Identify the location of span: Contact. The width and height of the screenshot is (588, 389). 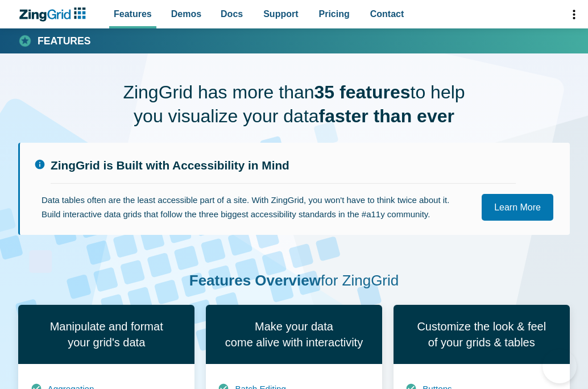
(387, 14).